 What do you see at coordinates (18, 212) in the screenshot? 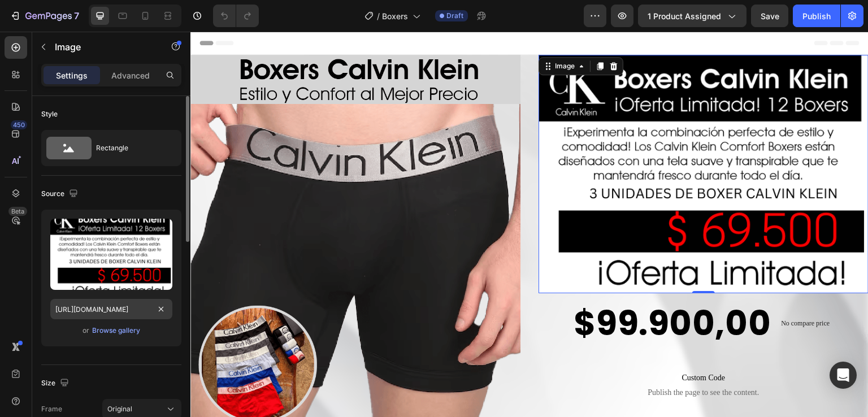
I see `div: Beta` at bounding box center [18, 212].